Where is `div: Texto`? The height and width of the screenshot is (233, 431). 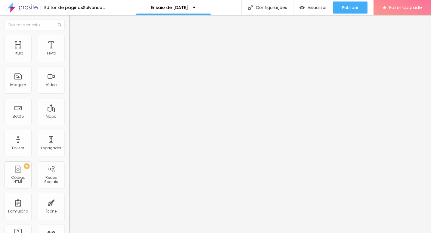
div: Texto is located at coordinates (51, 53).